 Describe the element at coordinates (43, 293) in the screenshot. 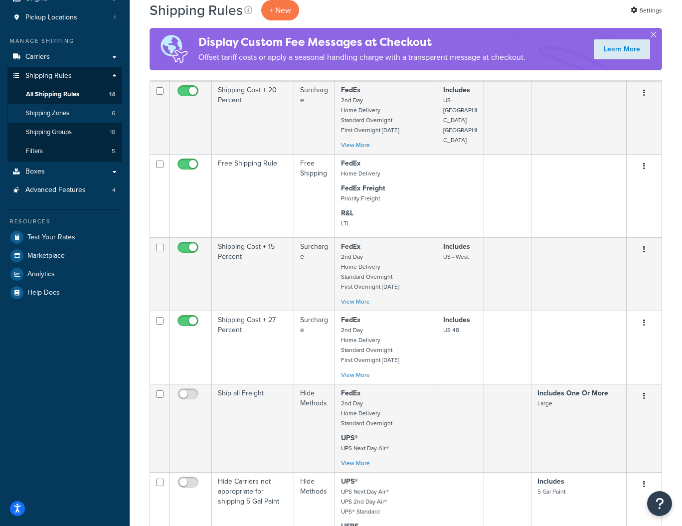

I see `span: Help Docs` at that location.